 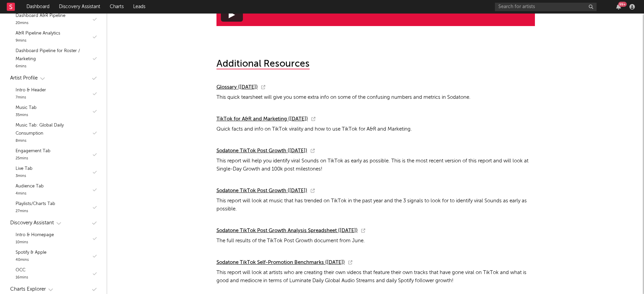 I want to click on div: 16 mins, so click(x=22, y=278).